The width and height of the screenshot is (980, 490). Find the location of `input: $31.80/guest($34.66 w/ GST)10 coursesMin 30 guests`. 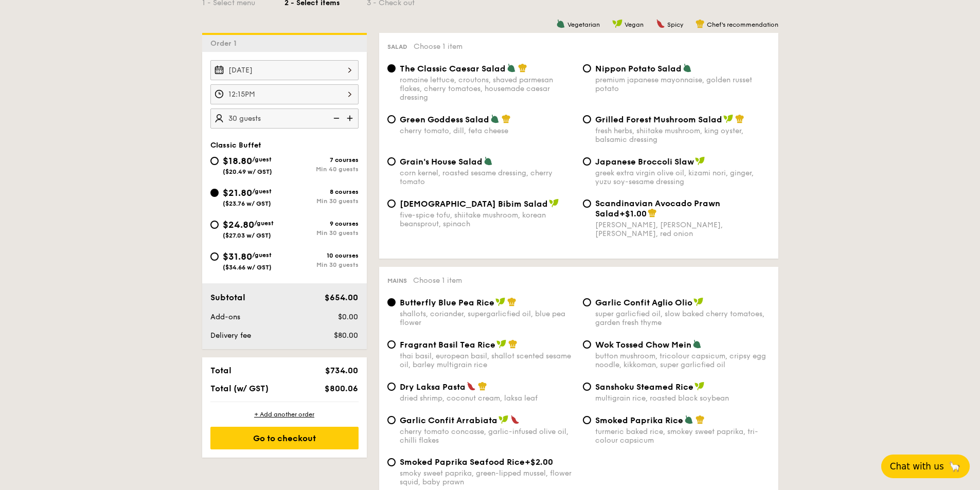

input: $31.80/guest($34.66 w/ GST)10 coursesMin 30 guests is located at coordinates (214, 257).